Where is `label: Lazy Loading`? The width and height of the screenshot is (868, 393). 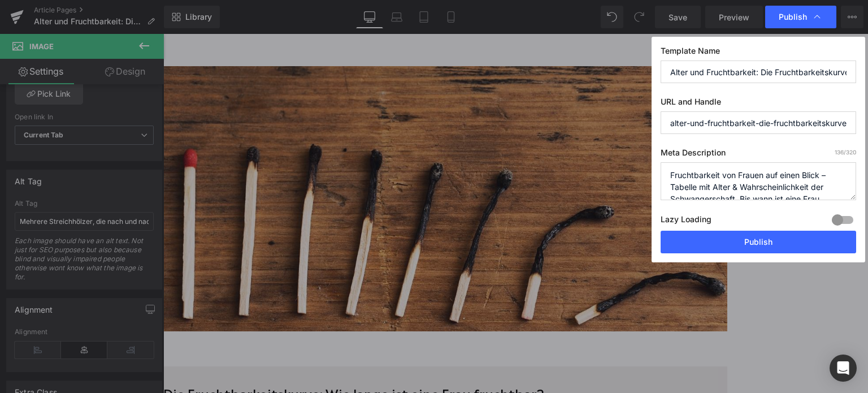 label: Lazy Loading is located at coordinates (686, 221).